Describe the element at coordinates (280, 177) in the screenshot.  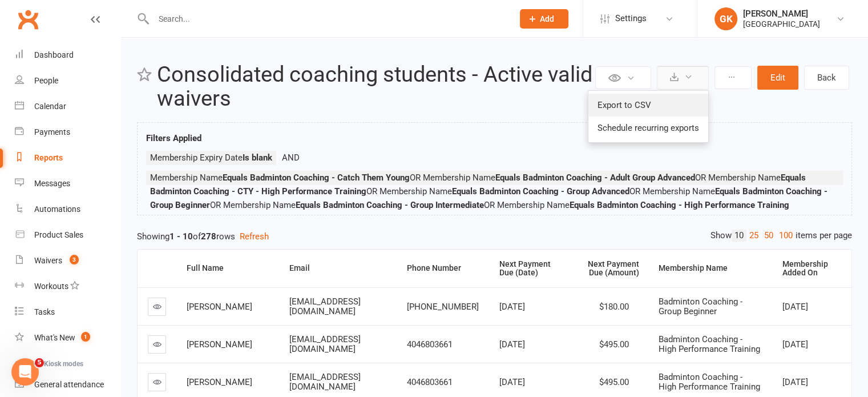
I see `span: Membership Name` at that location.